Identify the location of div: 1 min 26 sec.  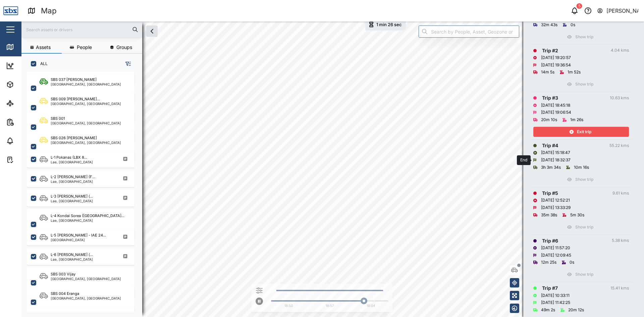
(389, 25).